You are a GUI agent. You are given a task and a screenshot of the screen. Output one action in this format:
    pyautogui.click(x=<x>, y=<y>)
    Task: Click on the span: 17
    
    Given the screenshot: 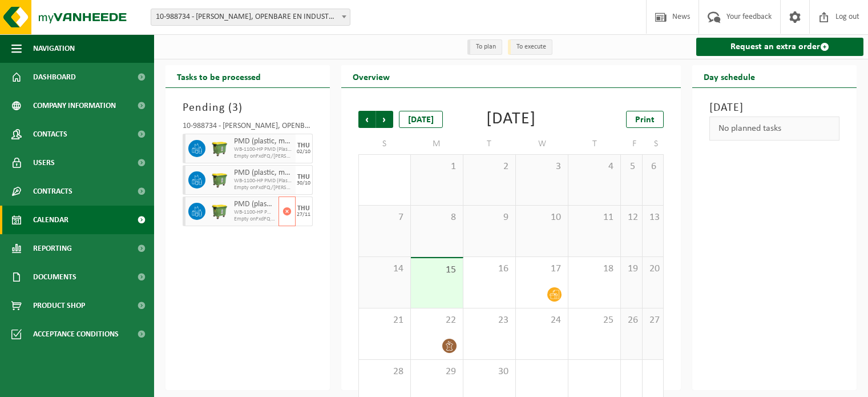 What is the action you would take?
    pyautogui.click(x=541, y=269)
    